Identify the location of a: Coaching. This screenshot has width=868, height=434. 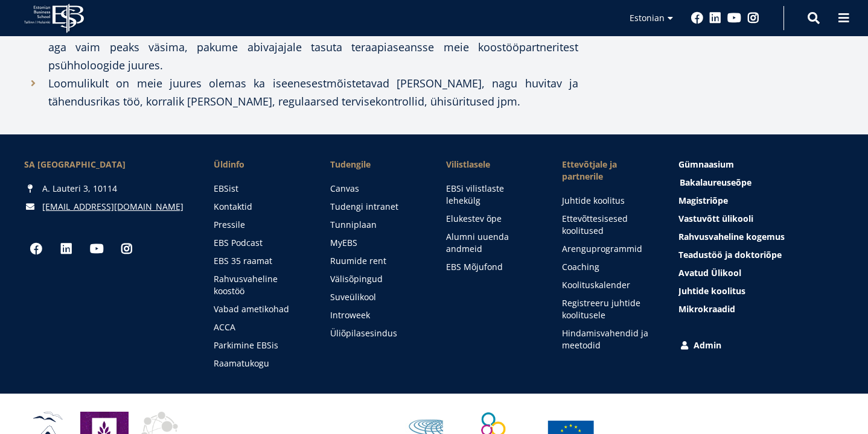
(608, 267).